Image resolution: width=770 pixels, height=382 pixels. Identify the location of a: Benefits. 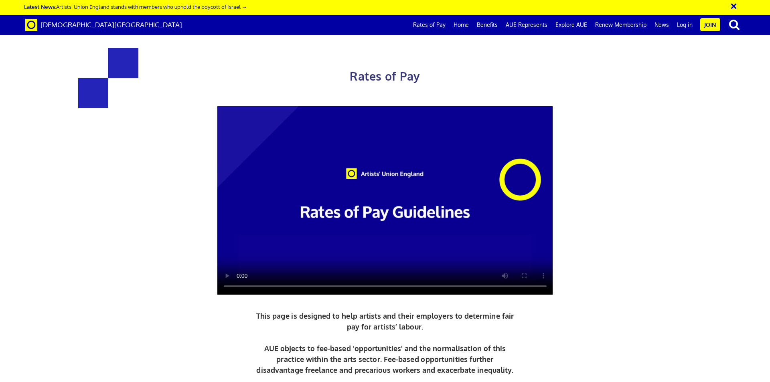
(487, 25).